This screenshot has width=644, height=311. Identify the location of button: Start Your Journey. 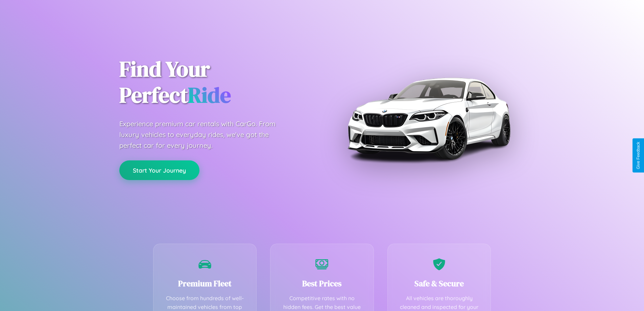
(159, 170).